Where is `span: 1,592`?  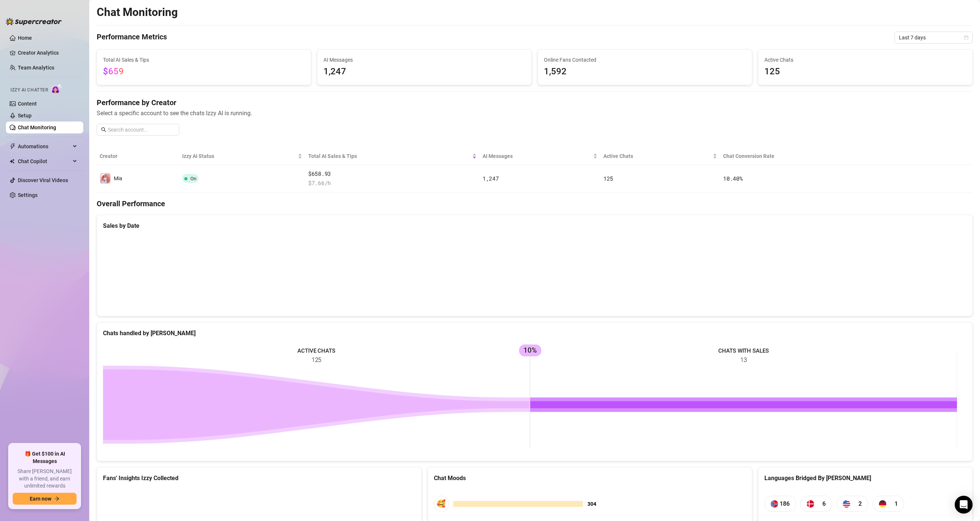 span: 1,592 is located at coordinates (644, 71).